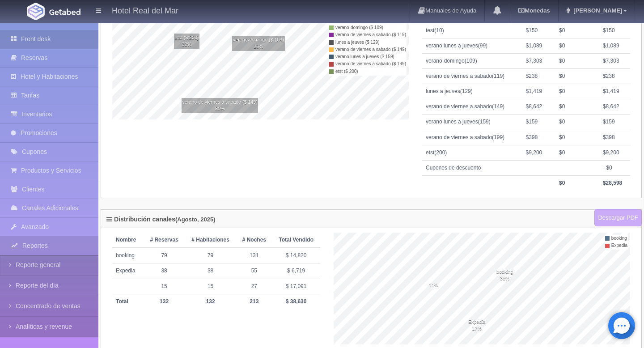  What do you see at coordinates (472, 92) in the screenshot?
I see `td: lunes a jeuves(129)` at bounding box center [472, 92].